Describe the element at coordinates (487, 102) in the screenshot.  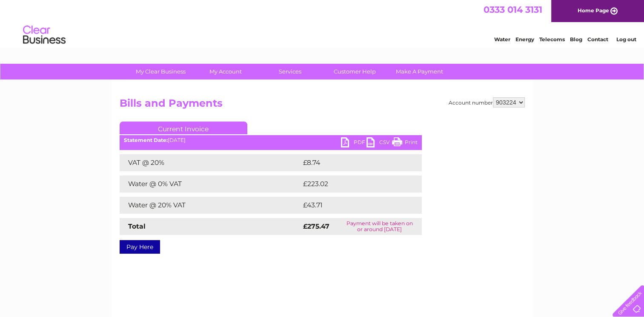
I see `div: Account number` at that location.